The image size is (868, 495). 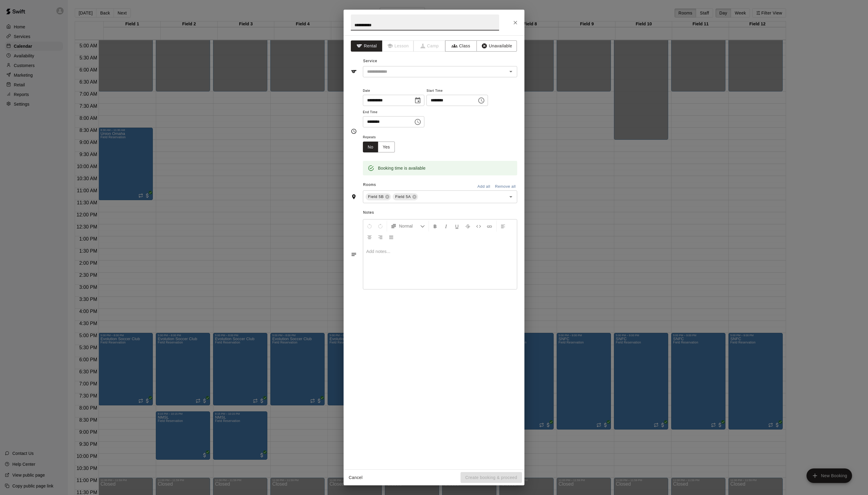 What do you see at coordinates (484, 186) in the screenshot?
I see `button: Add all` at bounding box center [484, 186].